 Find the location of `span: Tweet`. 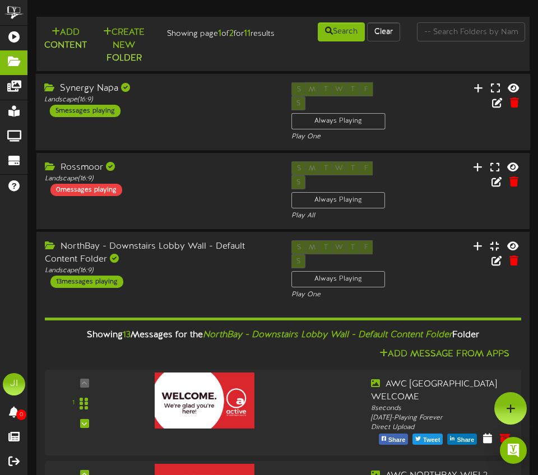

span: Tweet is located at coordinates (432, 441).